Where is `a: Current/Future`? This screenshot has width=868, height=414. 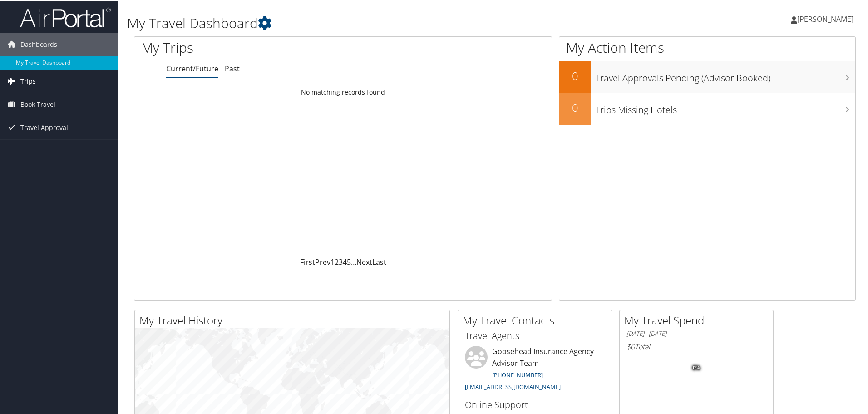 a: Current/Future is located at coordinates (192, 68).